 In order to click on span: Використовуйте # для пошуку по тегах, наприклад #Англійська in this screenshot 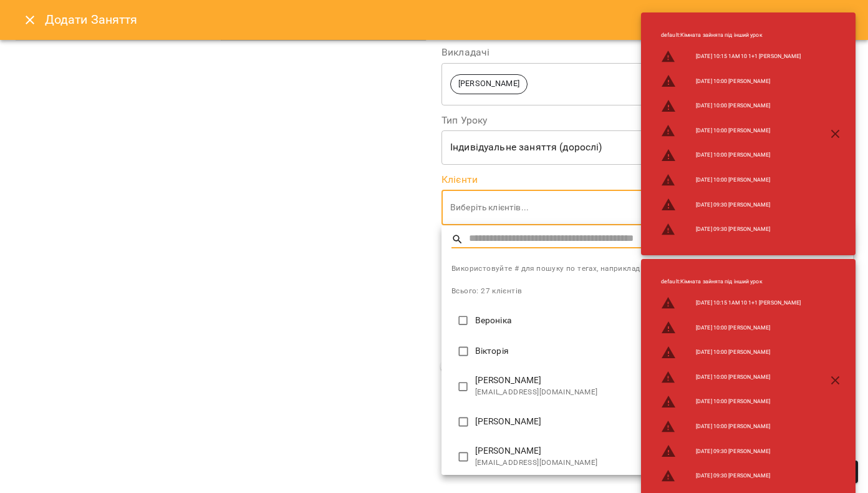, I will do `click(647, 269)`.